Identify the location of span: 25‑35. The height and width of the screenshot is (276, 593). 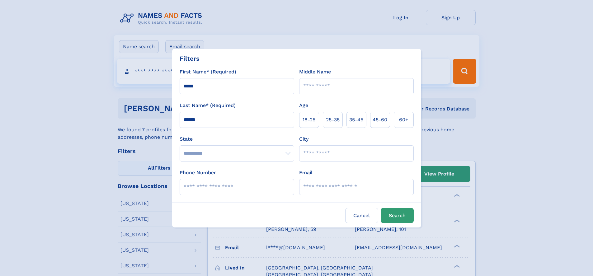
(333, 120).